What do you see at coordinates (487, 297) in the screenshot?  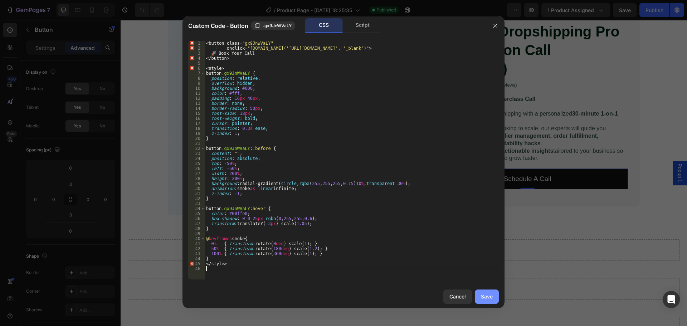 I see `button: Save` at bounding box center [487, 297].